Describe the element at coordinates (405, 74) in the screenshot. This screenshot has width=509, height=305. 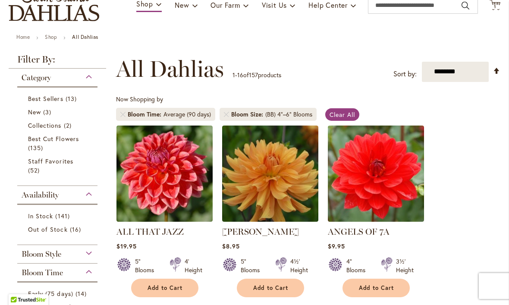
I see `label: Sort by:` at that location.